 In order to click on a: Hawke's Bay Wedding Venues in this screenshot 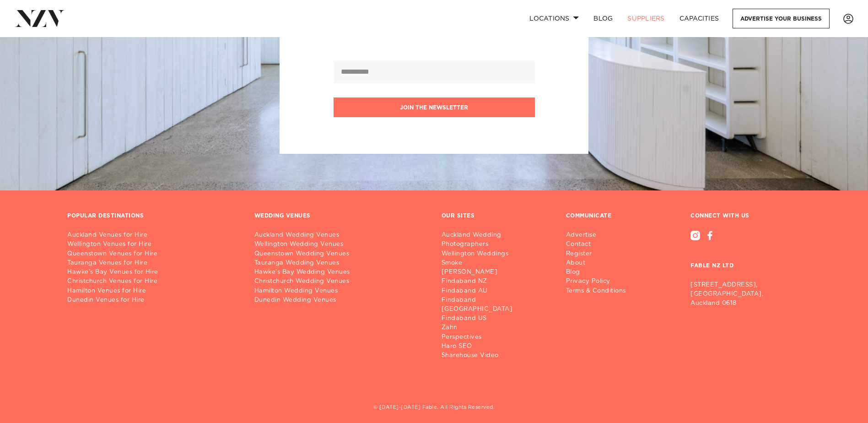, I will do `click(340, 272)`.